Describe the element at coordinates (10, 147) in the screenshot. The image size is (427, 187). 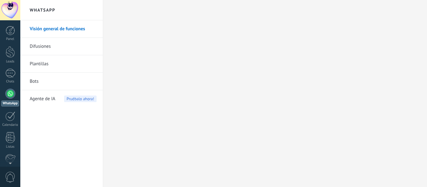
I see `div: Listas` at that location.